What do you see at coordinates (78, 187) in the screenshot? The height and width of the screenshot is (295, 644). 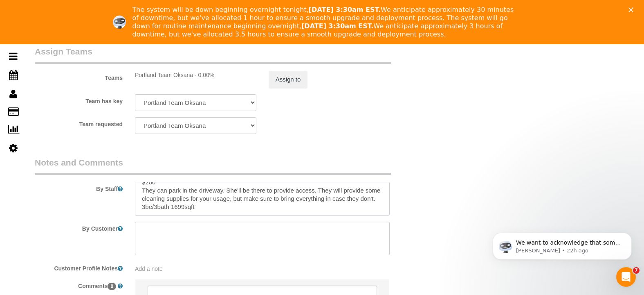 I see `label: By Staff` at bounding box center [78, 187].